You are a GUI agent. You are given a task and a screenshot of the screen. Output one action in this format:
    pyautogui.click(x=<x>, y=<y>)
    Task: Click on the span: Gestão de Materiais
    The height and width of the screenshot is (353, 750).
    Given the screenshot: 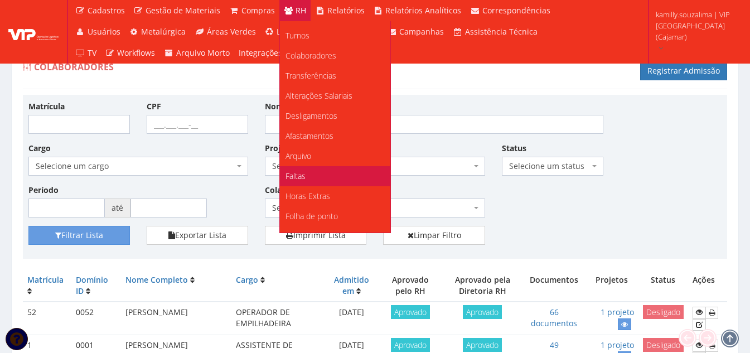 What is the action you would take?
    pyautogui.click(x=183, y=10)
    